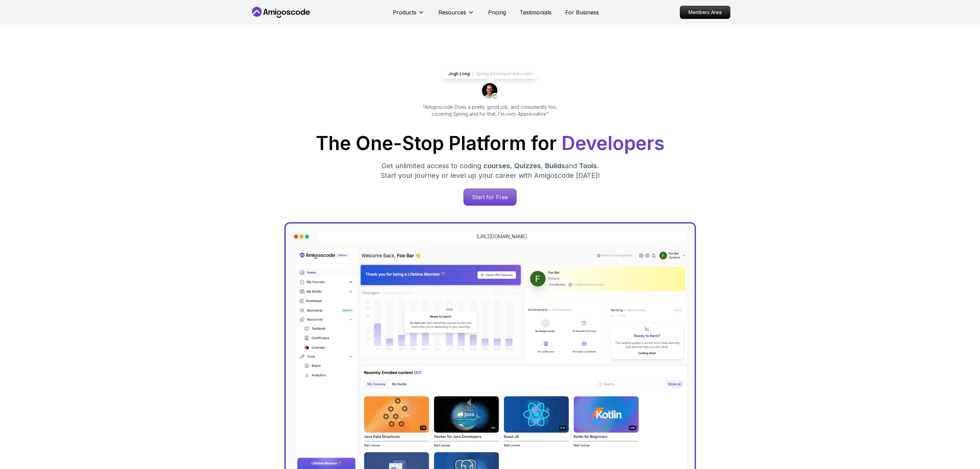 This screenshot has height=469, width=980. What do you see at coordinates (497, 166) in the screenshot?
I see `span: courses` at bounding box center [497, 166].